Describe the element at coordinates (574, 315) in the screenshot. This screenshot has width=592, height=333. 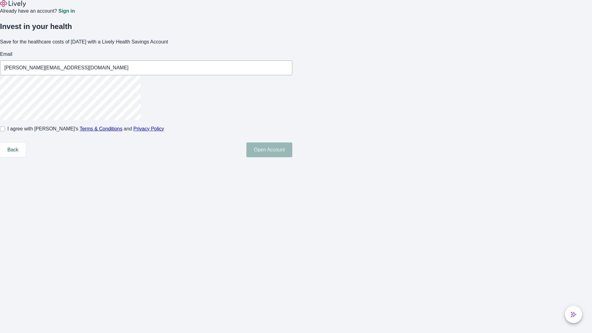
I see `svg: Lively AI Assistant` at that location.